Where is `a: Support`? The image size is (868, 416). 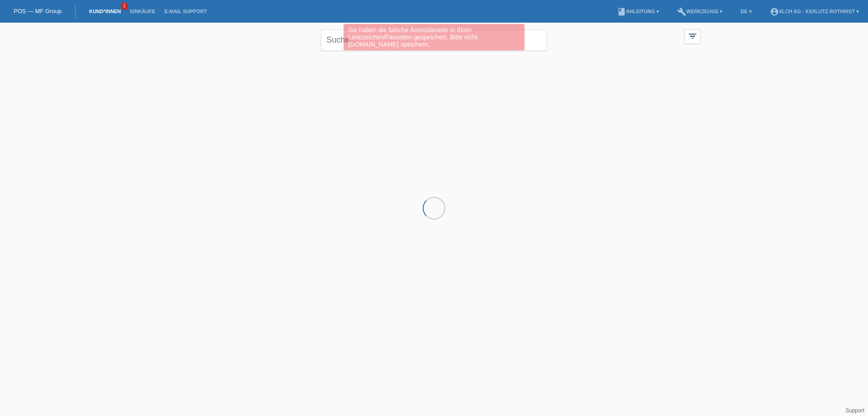 a: Support is located at coordinates (855, 410).